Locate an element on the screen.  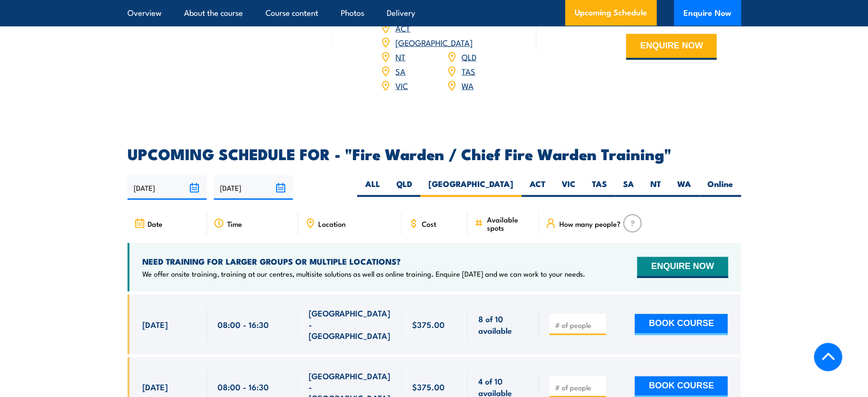
h4: NEED TRAINING FOR LARGER GROUPS OR MULTIPLE LOCATIONS? is located at coordinates (364, 262).